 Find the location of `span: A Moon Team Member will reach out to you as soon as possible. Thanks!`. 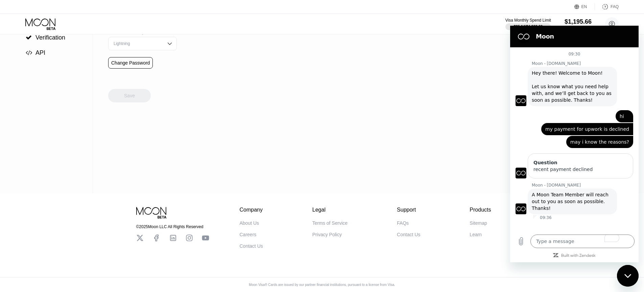

span: A Moon Team Member will reach out to you as soon as possible. Thanks! is located at coordinates (60, 176).